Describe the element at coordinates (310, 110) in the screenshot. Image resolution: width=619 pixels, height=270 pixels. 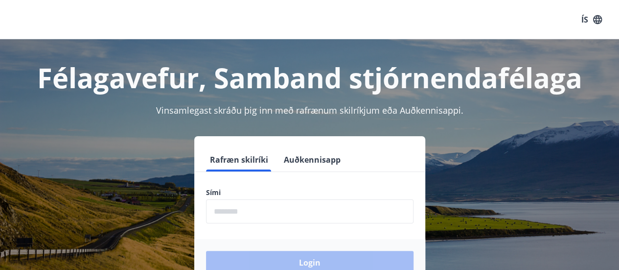
I see `span: Vinsamlegast skráðu þig inn með rafrænum skilríkjum eða Auðkennisappi.` at that location.